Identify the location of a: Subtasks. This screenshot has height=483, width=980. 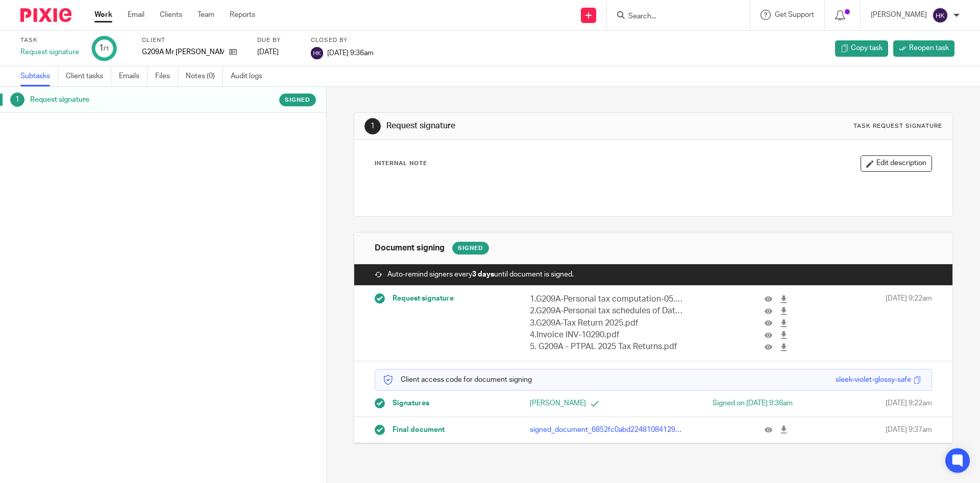
(39, 76).